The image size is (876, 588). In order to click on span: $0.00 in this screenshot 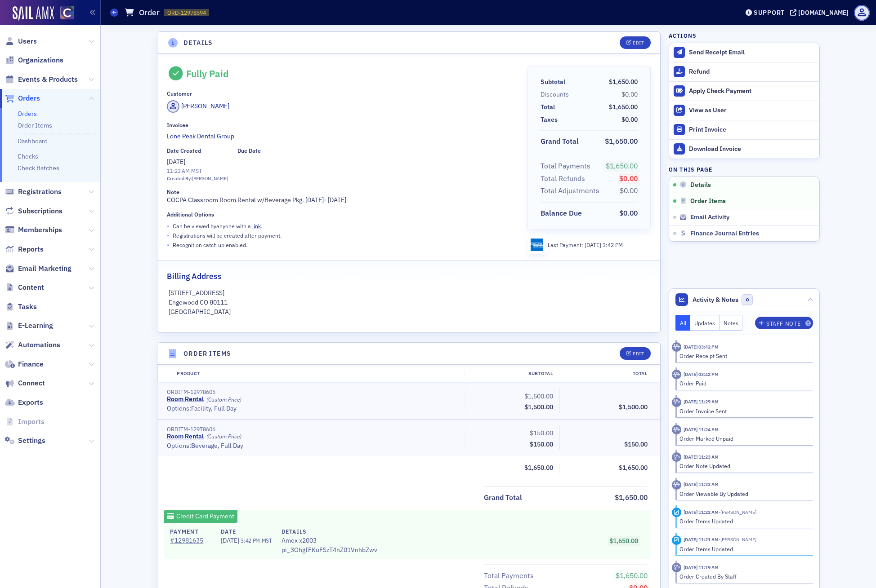, I will do `click(628, 178)`.